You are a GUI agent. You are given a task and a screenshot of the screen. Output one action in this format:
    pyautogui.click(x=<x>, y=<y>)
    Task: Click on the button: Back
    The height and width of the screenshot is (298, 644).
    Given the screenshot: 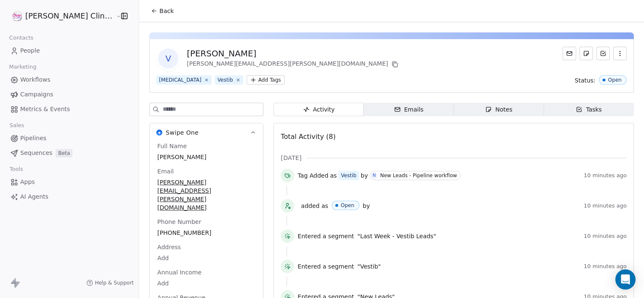 What is the action you would take?
    pyautogui.click(x=162, y=11)
    